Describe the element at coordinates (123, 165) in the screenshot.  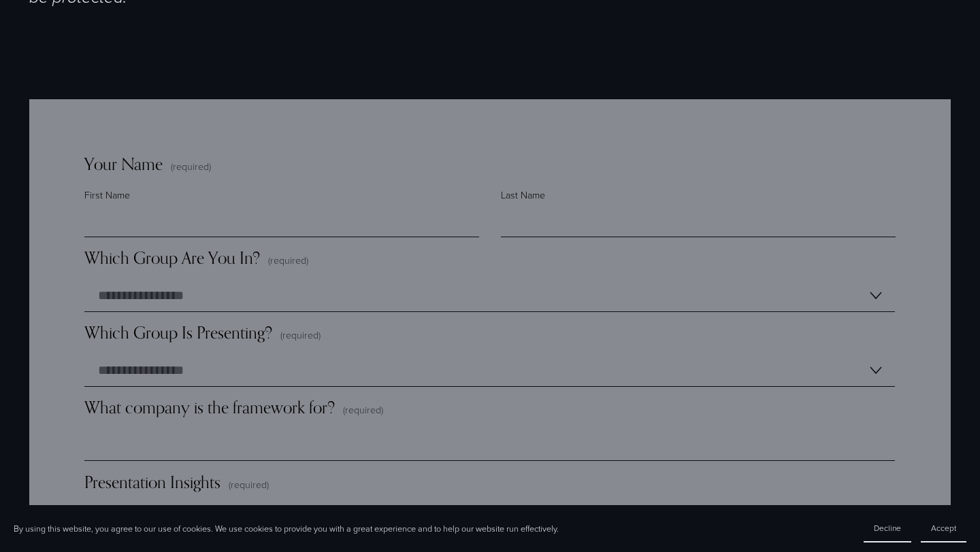
I see `span: Your Name` at that location.